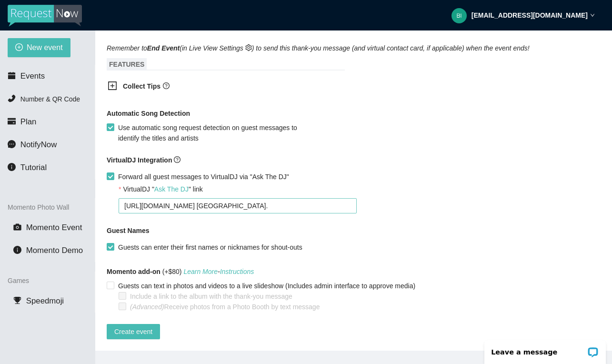 Image resolution: width=612 pixels, height=364 pixels. I want to click on div: Collect Tipsquestion-circle, so click(219, 87).